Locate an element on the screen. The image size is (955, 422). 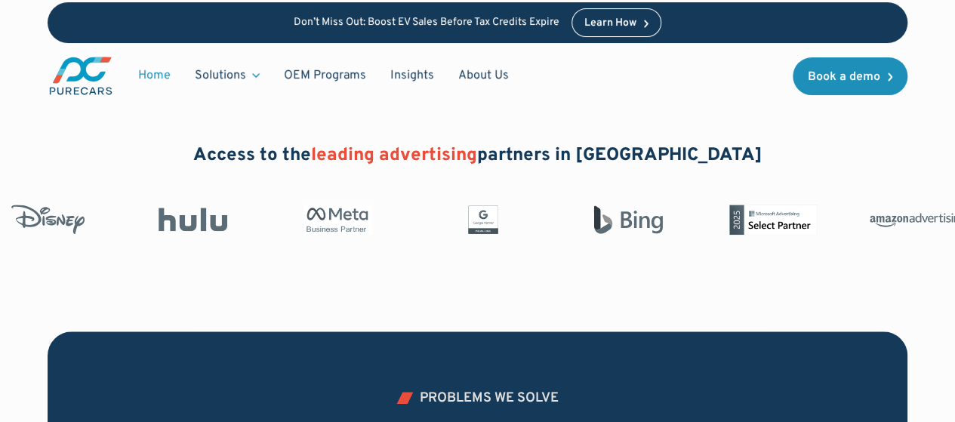
a: main is located at coordinates (81, 75).